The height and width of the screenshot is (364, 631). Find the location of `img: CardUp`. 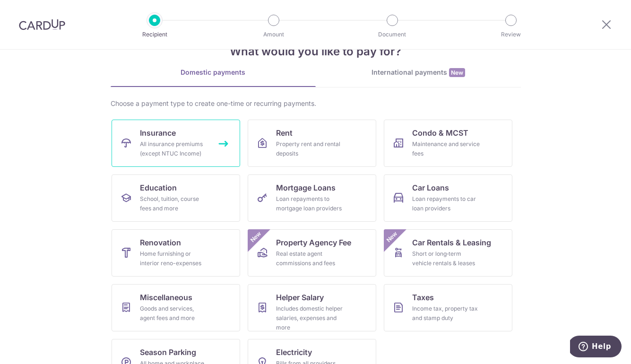

img: CardUp is located at coordinates (42, 24).